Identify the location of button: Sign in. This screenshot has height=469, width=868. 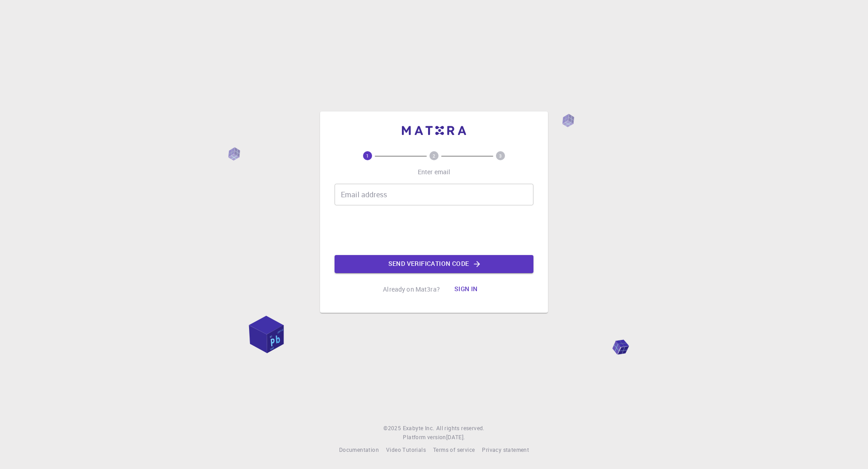
(466, 289).